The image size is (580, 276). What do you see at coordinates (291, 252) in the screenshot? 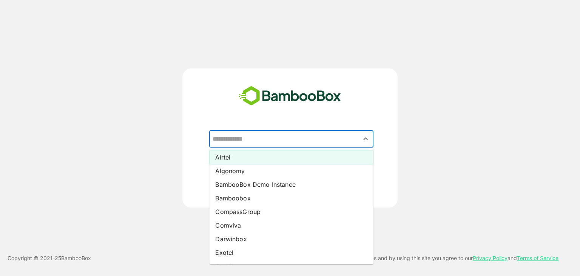
I see `li: Exotel` at bounding box center [291, 252].